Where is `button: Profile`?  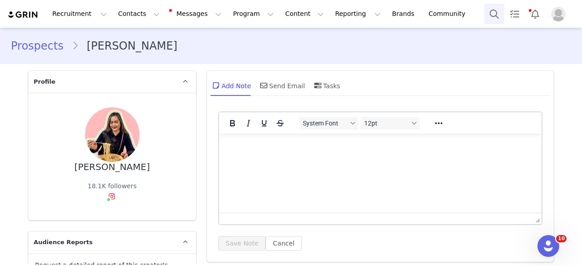
button: Profile is located at coordinates (560, 14).